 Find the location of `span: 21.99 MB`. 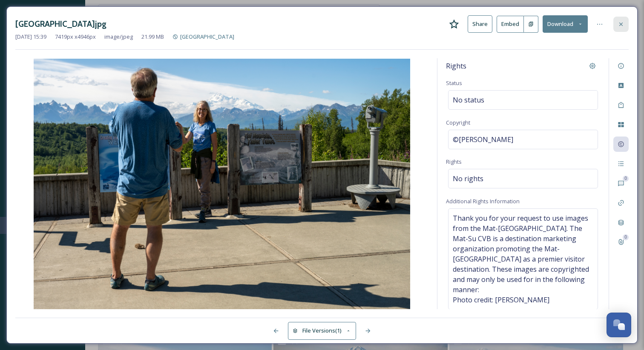

span: 21.99 MB is located at coordinates (153, 36).